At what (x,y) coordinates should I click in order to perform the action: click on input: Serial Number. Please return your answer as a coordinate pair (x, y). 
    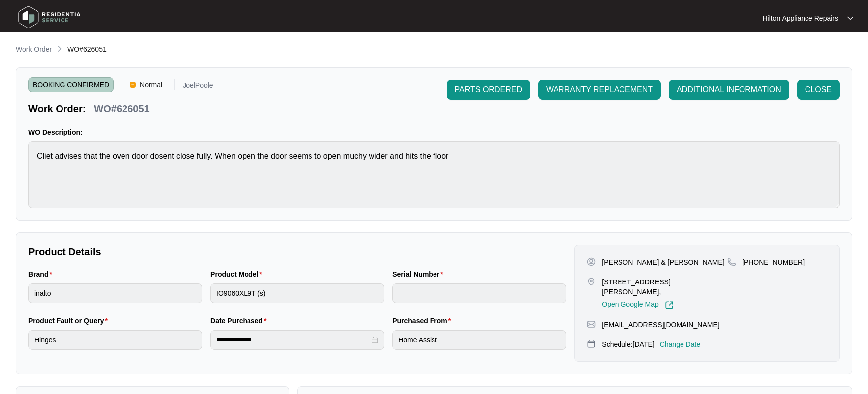
    Looking at the image, I should click on (479, 294).